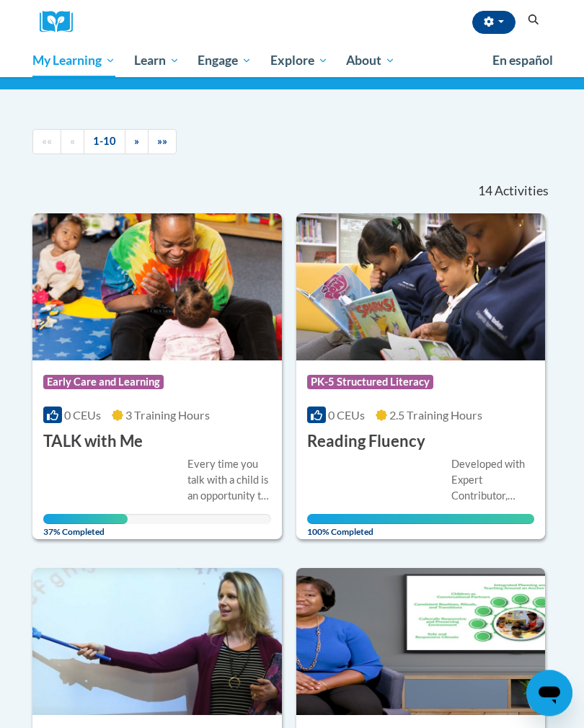 This screenshot has width=584, height=728. What do you see at coordinates (493, 22) in the screenshot?
I see `button: Account Settings` at bounding box center [493, 22].